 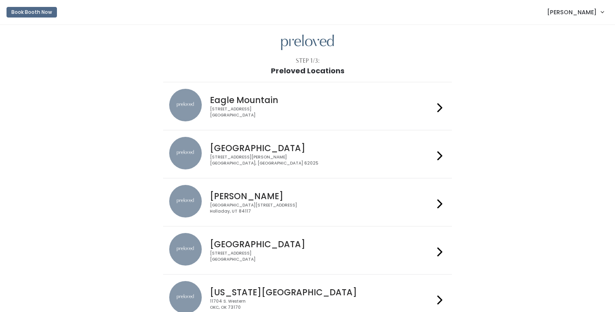 What do you see at coordinates (32, 12) in the screenshot?
I see `button: Book Booth Now` at bounding box center [32, 12].